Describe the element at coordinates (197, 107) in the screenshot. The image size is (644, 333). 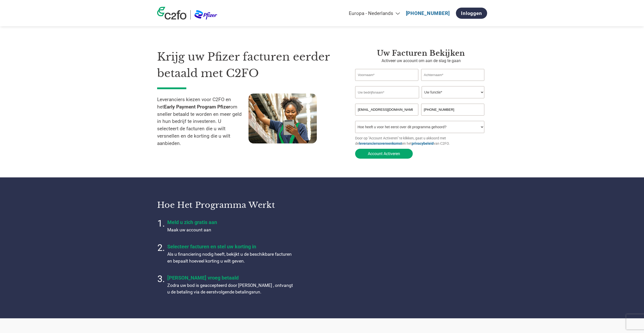
I see `strong: Early Payment Program Pfizer` at that location.